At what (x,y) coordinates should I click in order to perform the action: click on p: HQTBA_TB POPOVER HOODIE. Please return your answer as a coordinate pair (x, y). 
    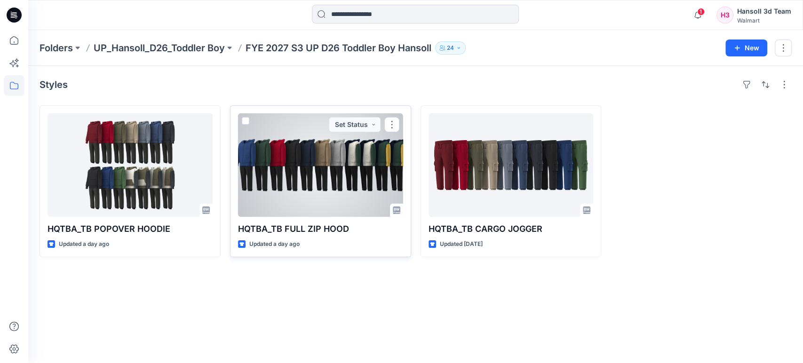
    Looking at the image, I should click on (130, 229).